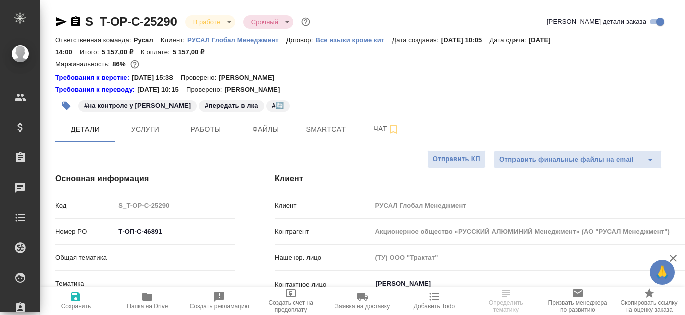  I want to click on span: Создать рекламацию, so click(219, 306).